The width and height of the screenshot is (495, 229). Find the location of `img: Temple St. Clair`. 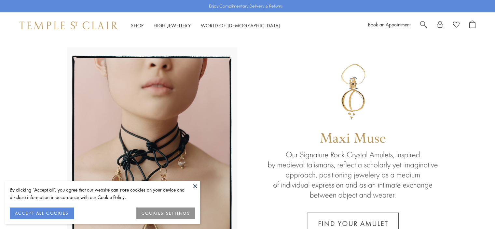

img: Temple St. Clair is located at coordinates (69, 25).